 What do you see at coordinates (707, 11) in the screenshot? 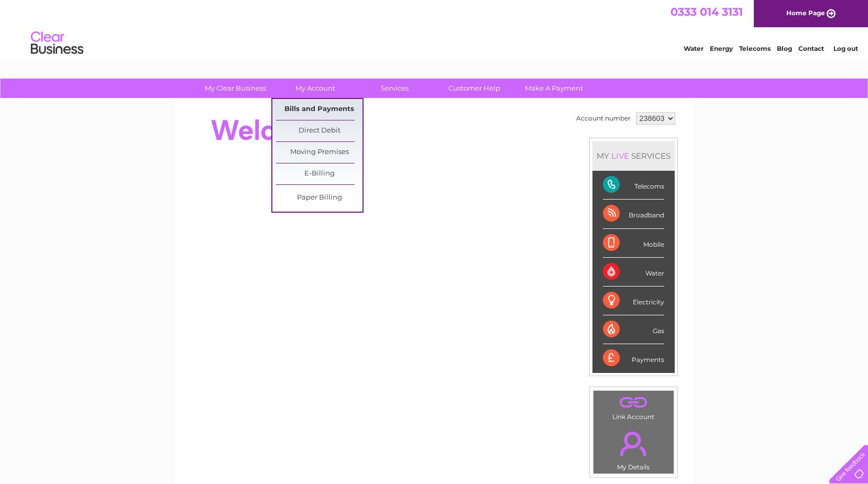
I see `span: 0333 014 3131` at bounding box center [707, 11].